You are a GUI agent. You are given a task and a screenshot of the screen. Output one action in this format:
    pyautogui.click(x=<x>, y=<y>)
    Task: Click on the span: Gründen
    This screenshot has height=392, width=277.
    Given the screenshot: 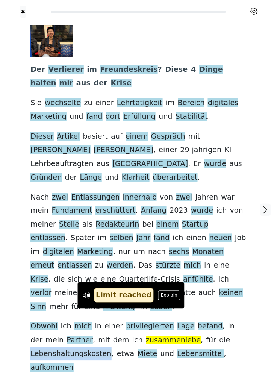 What is the action you would take?
    pyautogui.click(x=46, y=177)
    